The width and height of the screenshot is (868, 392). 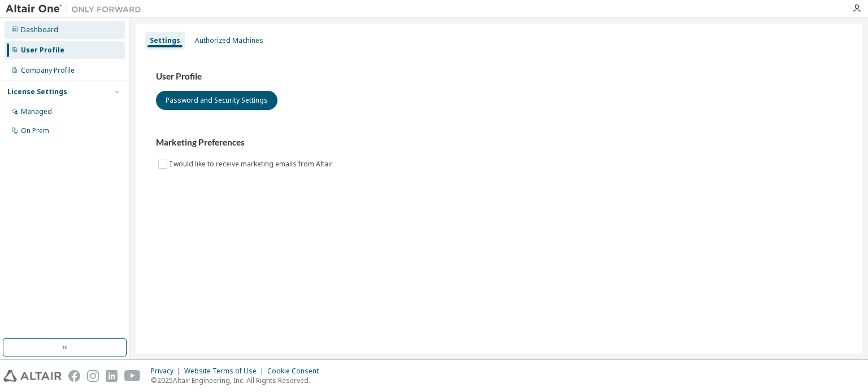 What do you see at coordinates (238, 381) in the screenshot?
I see `p: © 2025 Altair Engineering, Inc. All Rights Reserved.` at bounding box center [238, 381].